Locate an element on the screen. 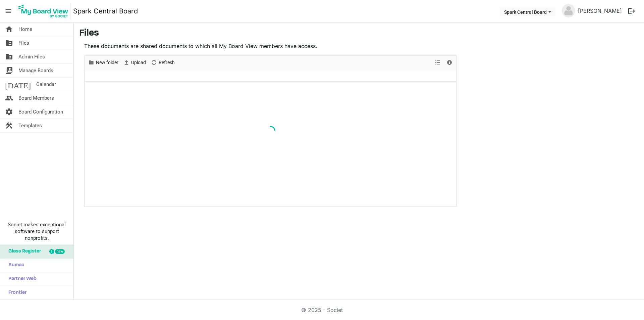 The width and height of the screenshot is (644, 320). span: menu is located at coordinates (8, 11).